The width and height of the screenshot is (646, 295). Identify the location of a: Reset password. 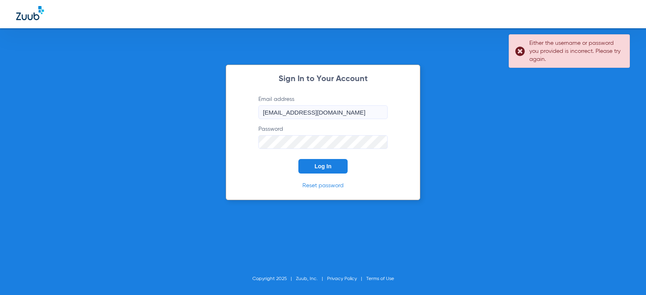
(323, 186).